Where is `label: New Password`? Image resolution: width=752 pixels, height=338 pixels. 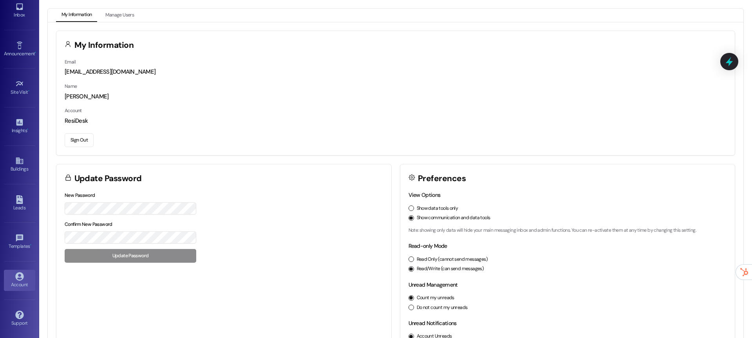 label: New Password is located at coordinates (80, 195).